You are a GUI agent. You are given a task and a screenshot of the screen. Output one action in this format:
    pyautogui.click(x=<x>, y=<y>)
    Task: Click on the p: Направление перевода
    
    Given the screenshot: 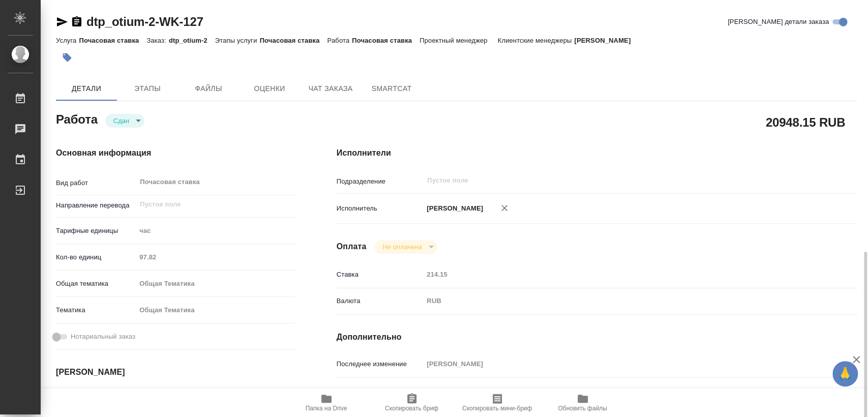 What is the action you would take?
    pyautogui.click(x=95, y=205)
    